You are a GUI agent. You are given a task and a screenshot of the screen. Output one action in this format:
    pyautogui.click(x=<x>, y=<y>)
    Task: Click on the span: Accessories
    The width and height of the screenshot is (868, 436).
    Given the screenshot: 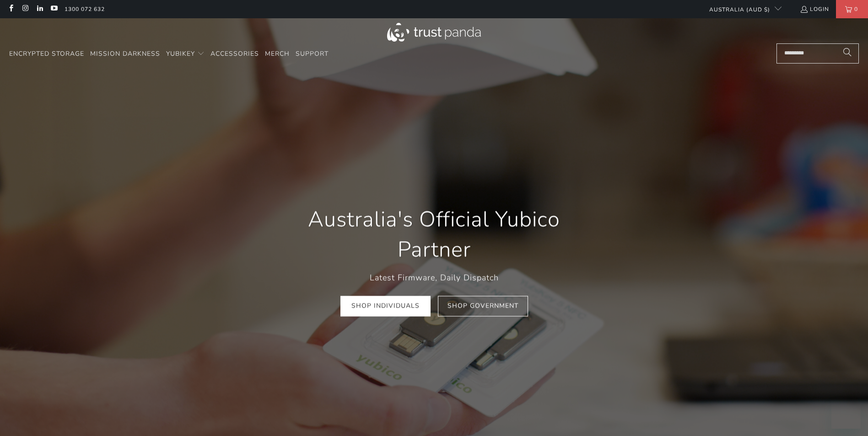 What is the action you would take?
    pyautogui.click(x=234, y=53)
    